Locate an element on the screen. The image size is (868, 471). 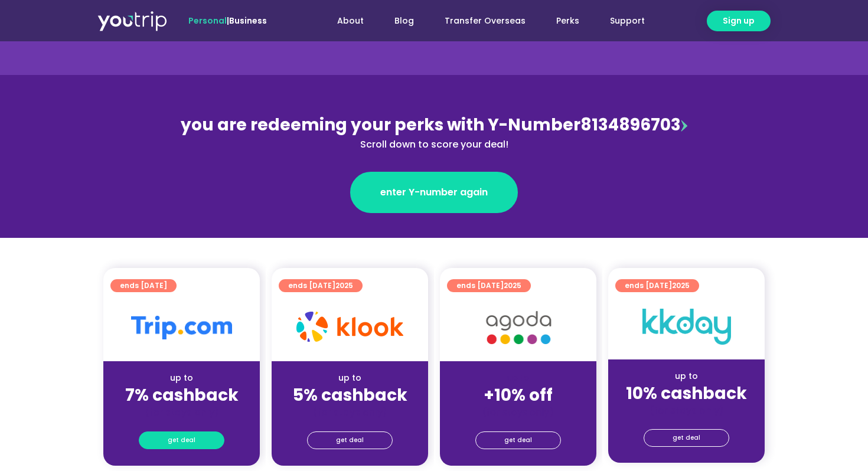
nav: Menu is located at coordinates (479, 21).